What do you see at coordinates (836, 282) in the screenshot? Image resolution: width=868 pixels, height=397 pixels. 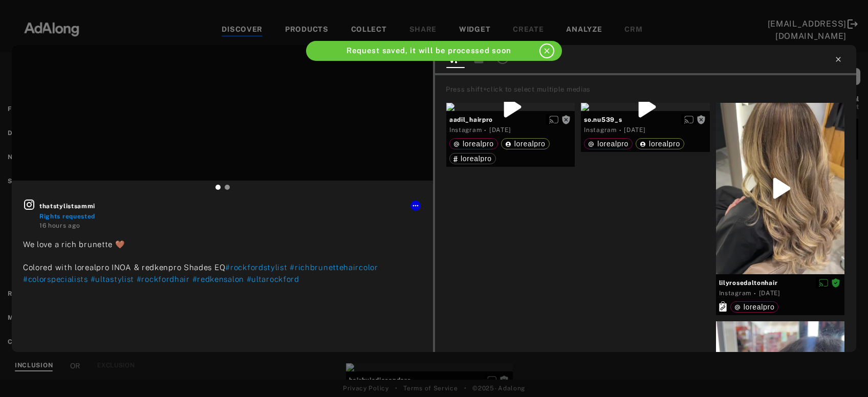 I see `span: Rights agreed` at bounding box center [836, 282].